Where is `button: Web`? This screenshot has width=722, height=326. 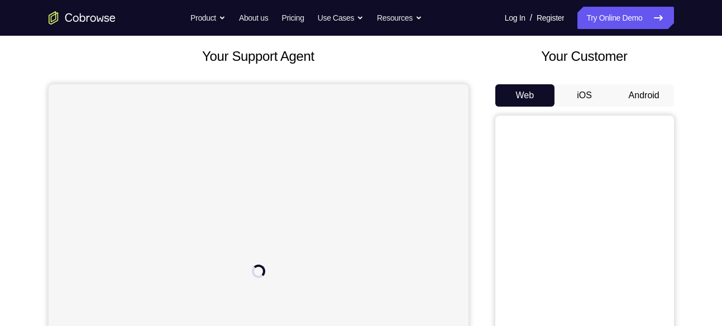 button: Web is located at coordinates (525, 95).